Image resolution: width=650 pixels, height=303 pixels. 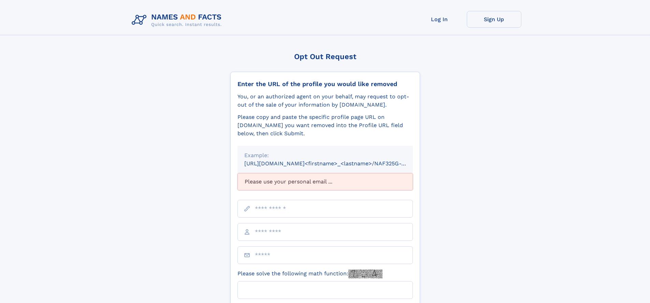 What do you see at coordinates (325, 84) in the screenshot?
I see `div: Enter the URL of the profile you would like removed` at bounding box center [325, 84].